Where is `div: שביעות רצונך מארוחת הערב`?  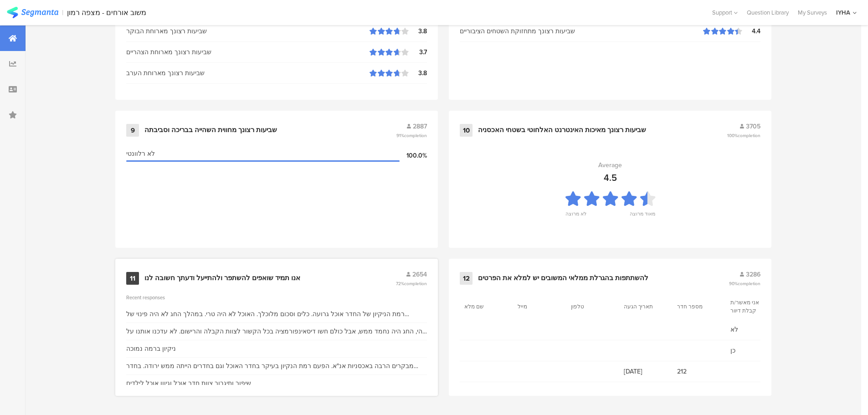
div: שביעות רצונך מארוחת הערב is located at coordinates (248, 72).